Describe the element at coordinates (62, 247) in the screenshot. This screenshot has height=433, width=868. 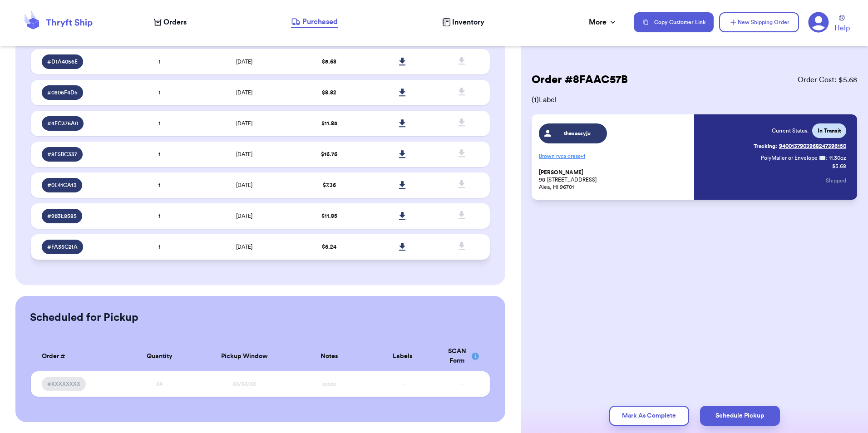
I see `span: # FA35C21A` at that location.